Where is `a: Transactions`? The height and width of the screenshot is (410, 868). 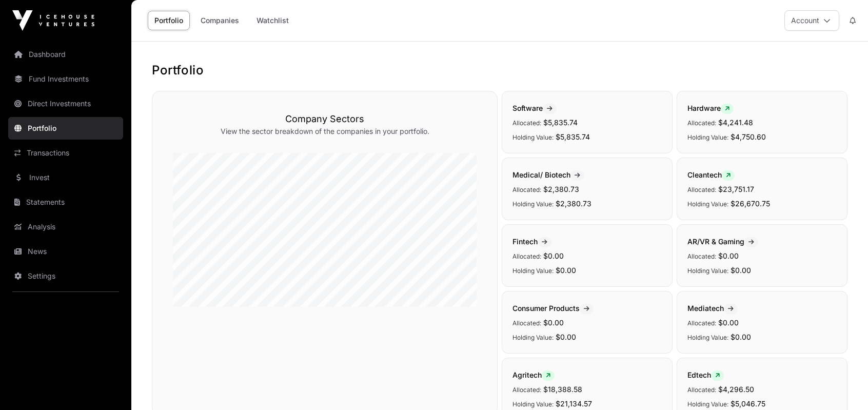
a: Transactions is located at coordinates (66, 153).